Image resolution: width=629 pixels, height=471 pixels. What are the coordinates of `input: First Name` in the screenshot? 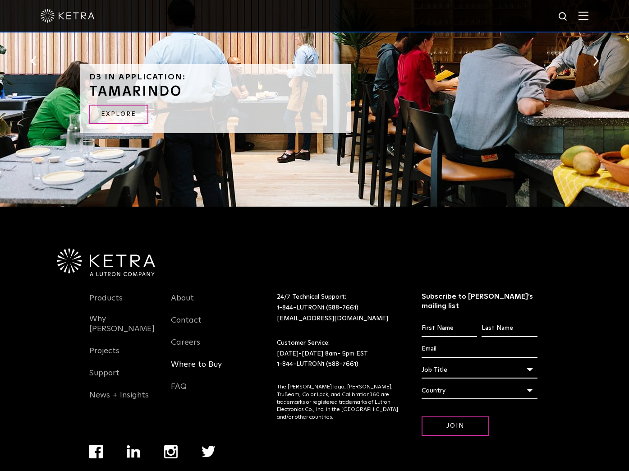 It's located at (449, 328).